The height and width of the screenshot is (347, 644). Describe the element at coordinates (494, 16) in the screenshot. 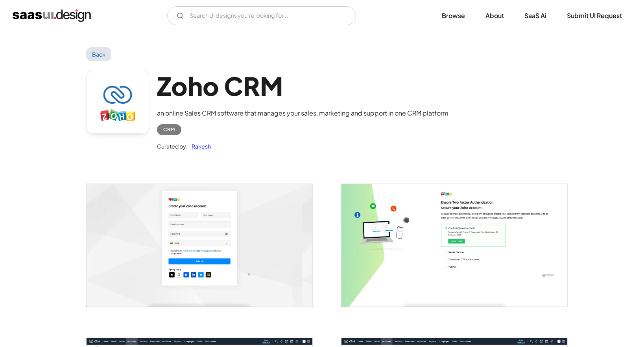

I see `a: About` at that location.